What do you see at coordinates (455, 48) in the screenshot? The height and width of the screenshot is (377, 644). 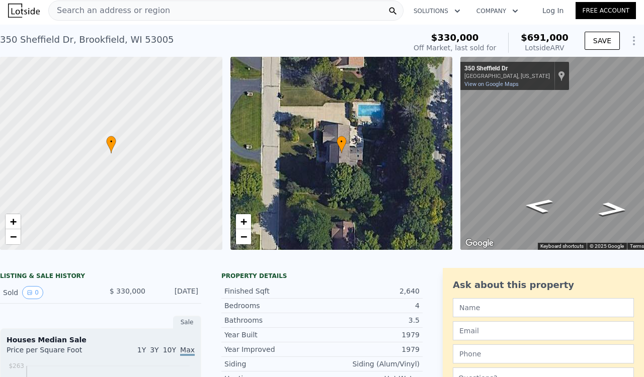 I see `div: Off Market, last sold for` at bounding box center [455, 48].